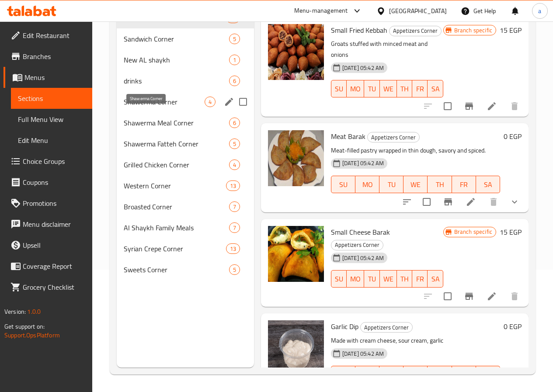 The height and width of the screenshot is (392, 553). Describe the element at coordinates (15, 311) in the screenshot. I see `span: Version:` at that location.